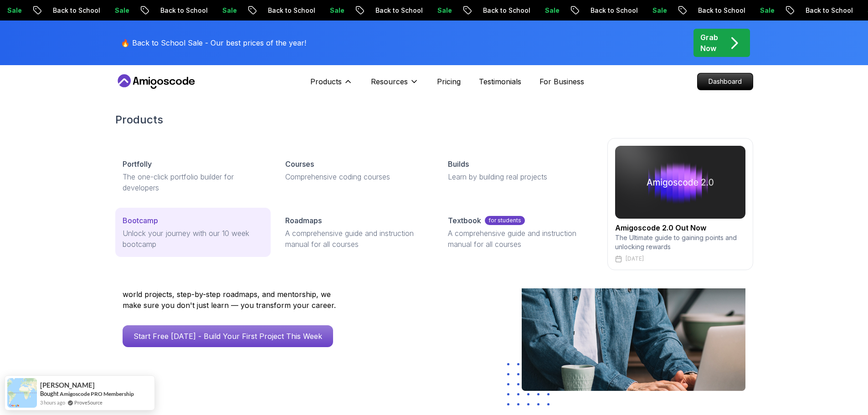  Describe the element at coordinates (355, 177) in the screenshot. I see `p: Comprehensive coding courses` at that location.